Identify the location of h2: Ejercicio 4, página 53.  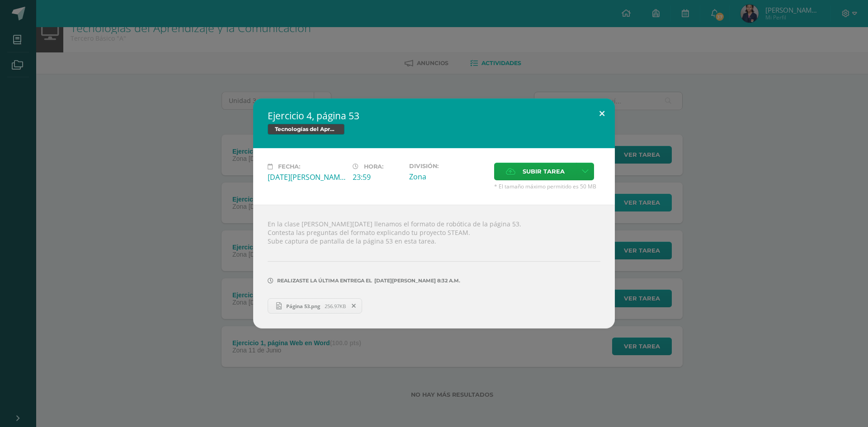
(434, 116).